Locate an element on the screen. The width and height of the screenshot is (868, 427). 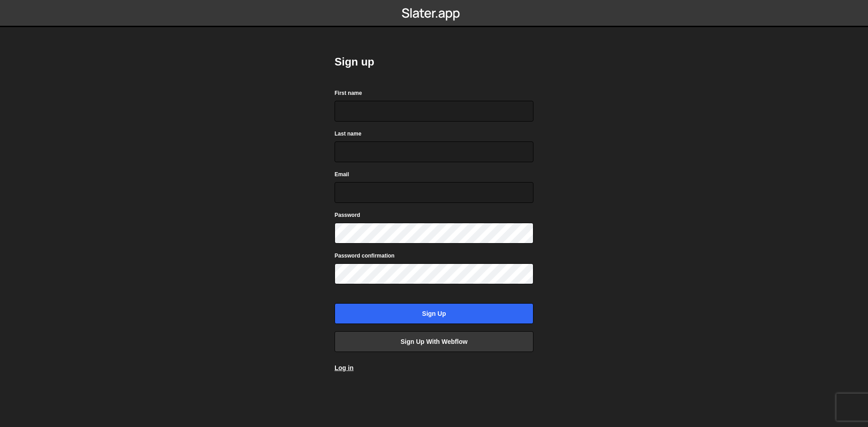
label: Email is located at coordinates (341, 174).